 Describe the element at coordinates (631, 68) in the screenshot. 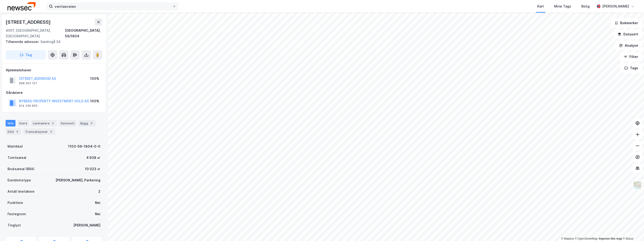

I see `button: Tags` at that location.